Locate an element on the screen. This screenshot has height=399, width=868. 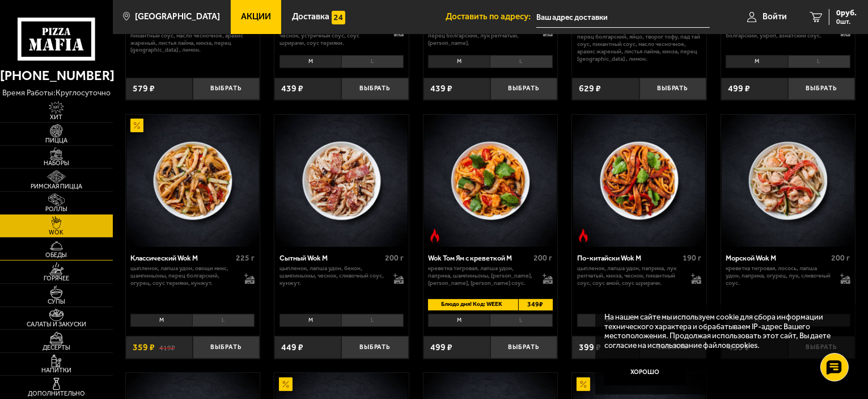
span: 190 г is located at coordinates (692, 257).